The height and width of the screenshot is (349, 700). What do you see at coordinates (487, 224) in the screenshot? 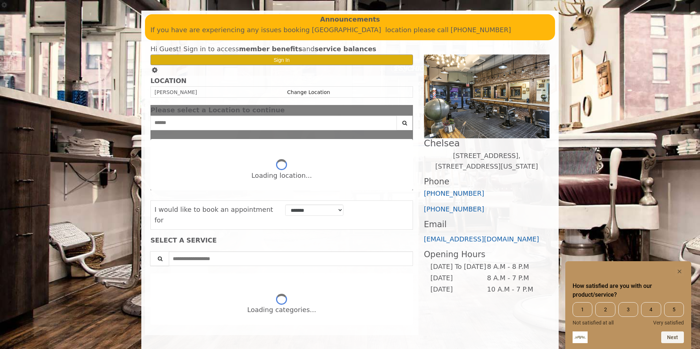
I see `h3: Email` at bounding box center [487, 224].